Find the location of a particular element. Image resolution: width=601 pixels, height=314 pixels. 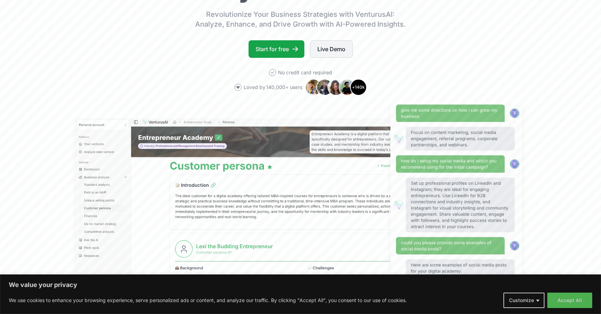

img: Avatar 2 is located at coordinates (325, 87).